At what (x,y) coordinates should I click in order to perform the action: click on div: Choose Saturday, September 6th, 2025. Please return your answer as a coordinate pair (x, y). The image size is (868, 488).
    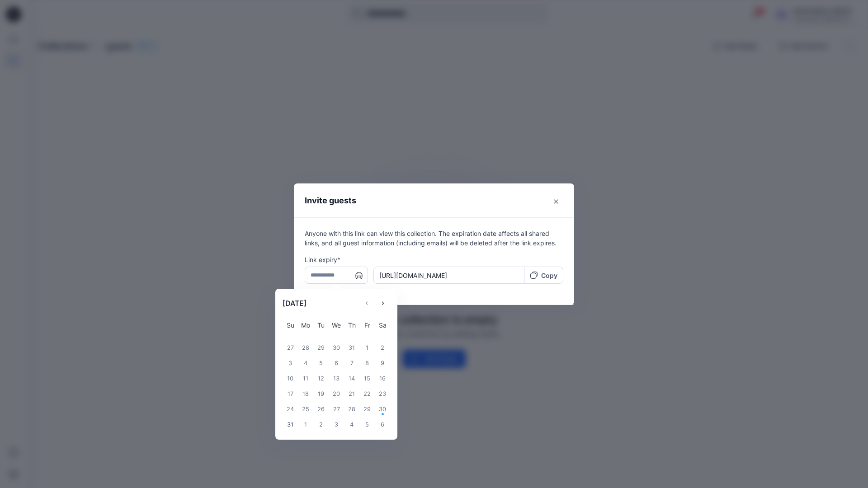
    Looking at the image, I should click on (382, 425).